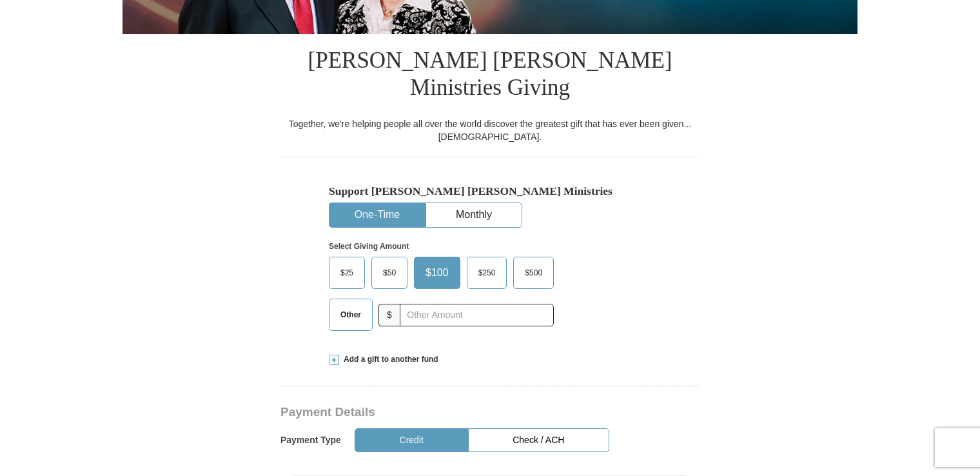 The image size is (980, 476). What do you see at coordinates (389, 359) in the screenshot?
I see `span: Add a gift to another fund` at bounding box center [389, 359].